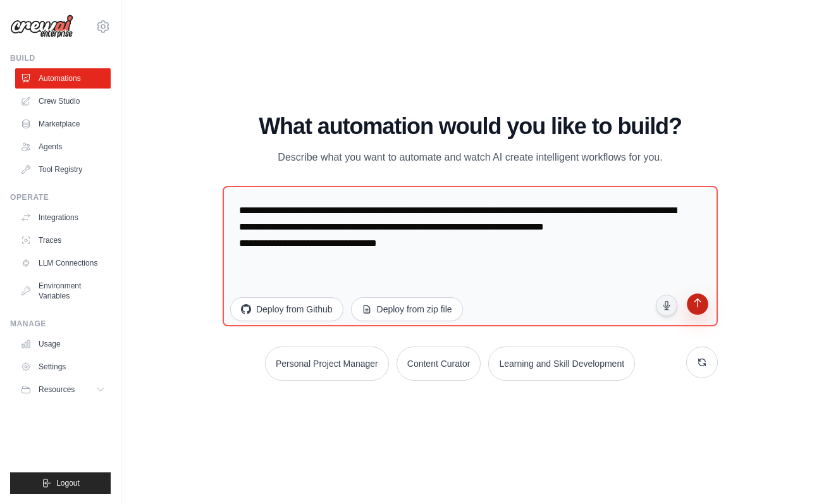  Describe the element at coordinates (62, 218) in the screenshot. I see `a: Integrations` at that location.